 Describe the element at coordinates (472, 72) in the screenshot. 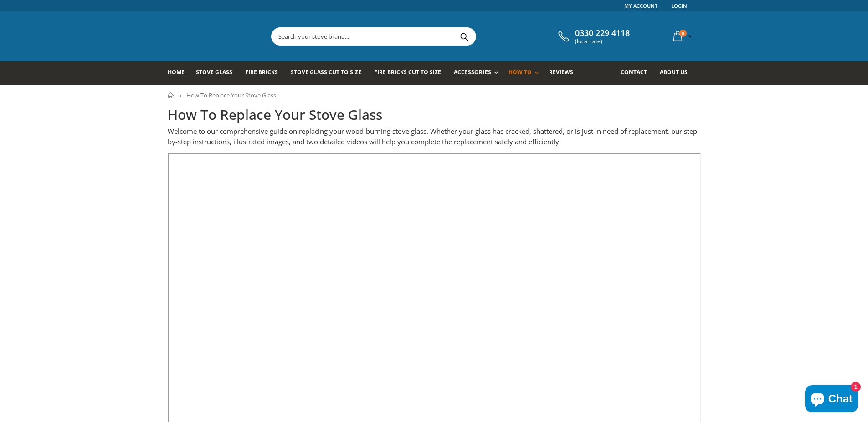

I see `span: Accessories` at that location.